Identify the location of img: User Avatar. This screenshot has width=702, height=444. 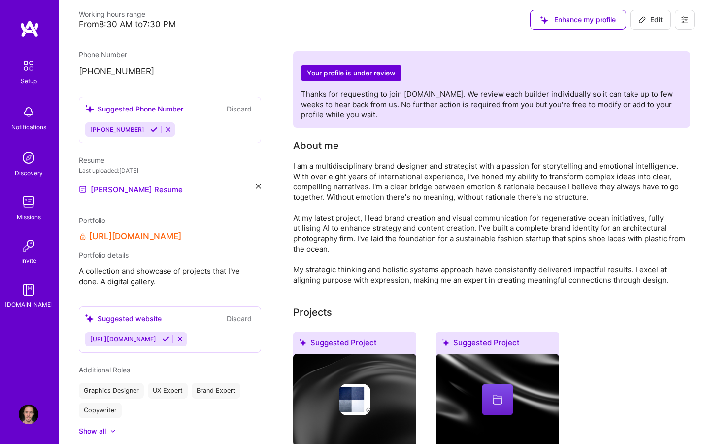
(29, 414).